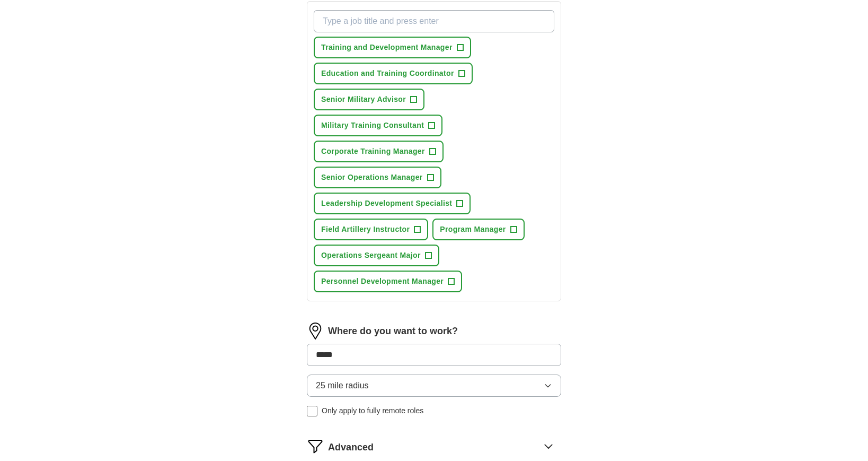 Image resolution: width=868 pixels, height=461 pixels. What do you see at coordinates (371, 229) in the screenshot?
I see `button: Field Artillery Instructor` at bounding box center [371, 229].